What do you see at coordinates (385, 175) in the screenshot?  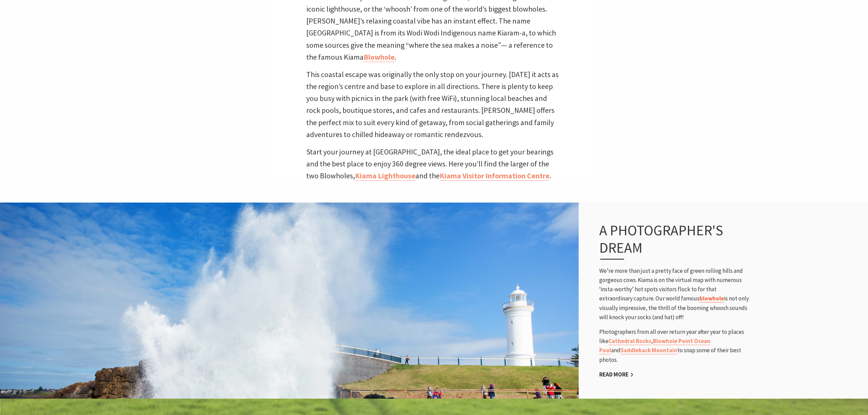 I see `a: Kiama Lighthouse` at bounding box center [385, 175].